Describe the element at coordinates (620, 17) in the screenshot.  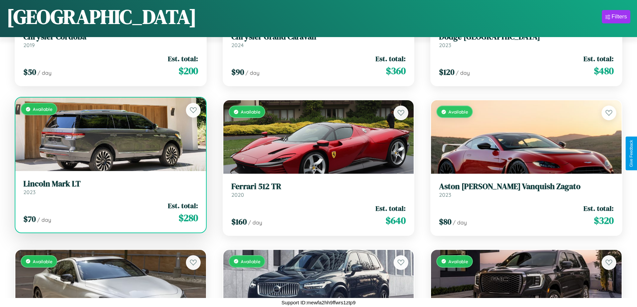
I see `div: Filters` at that location.